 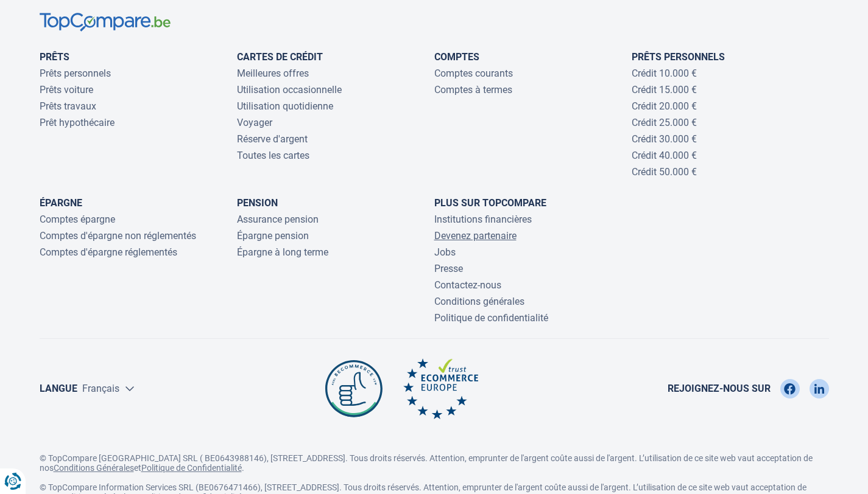 What do you see at coordinates (61, 203) in the screenshot?
I see `a: Épargne` at bounding box center [61, 203].